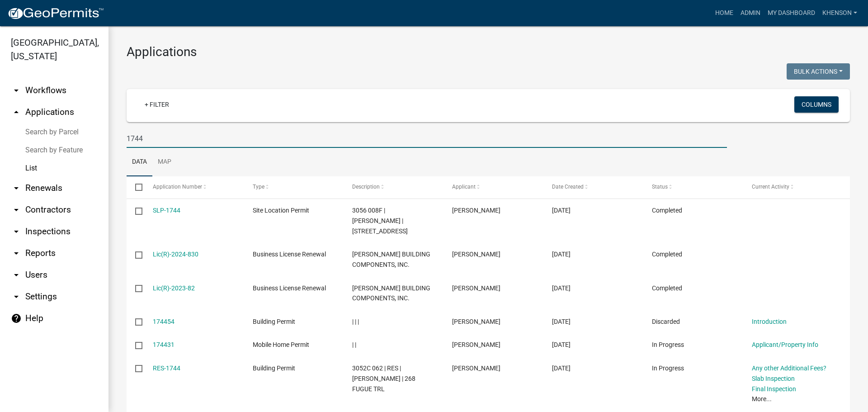 Image resolution: width=868 pixels, height=412 pixels. I want to click on datatable-header-cell: Applicant, so click(493, 188).